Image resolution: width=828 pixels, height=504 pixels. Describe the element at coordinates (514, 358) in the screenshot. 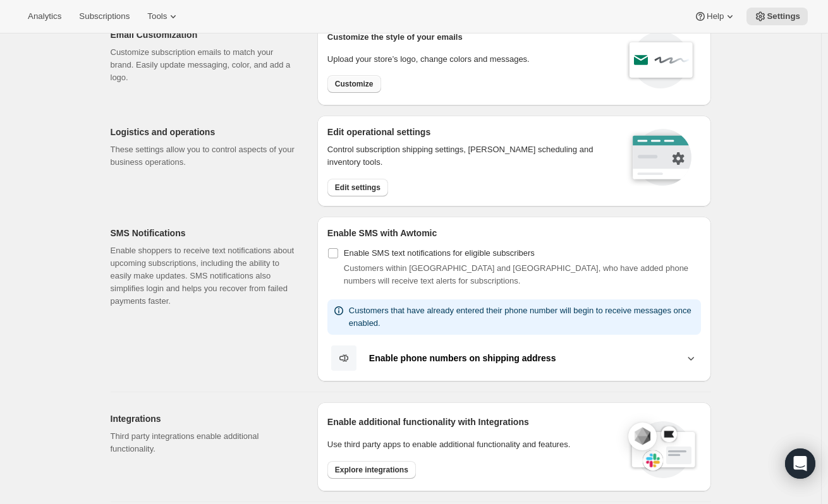

I see `button: Enable phone numbers on shipping address` at that location.